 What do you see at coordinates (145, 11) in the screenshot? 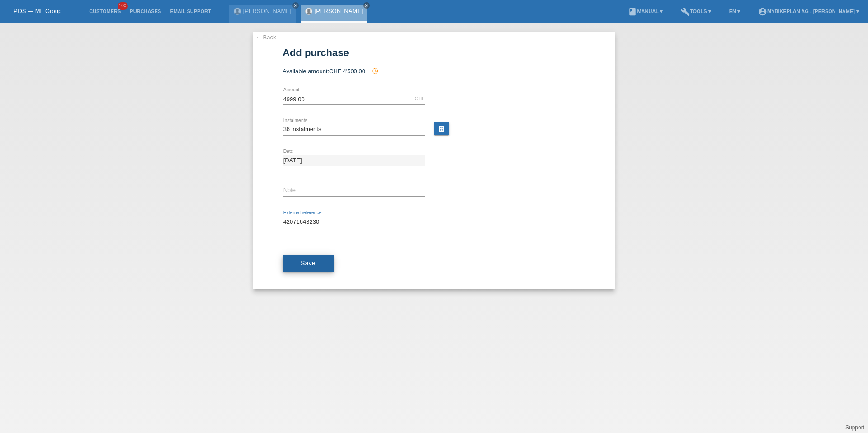
I see `a: Purchases` at bounding box center [145, 11].